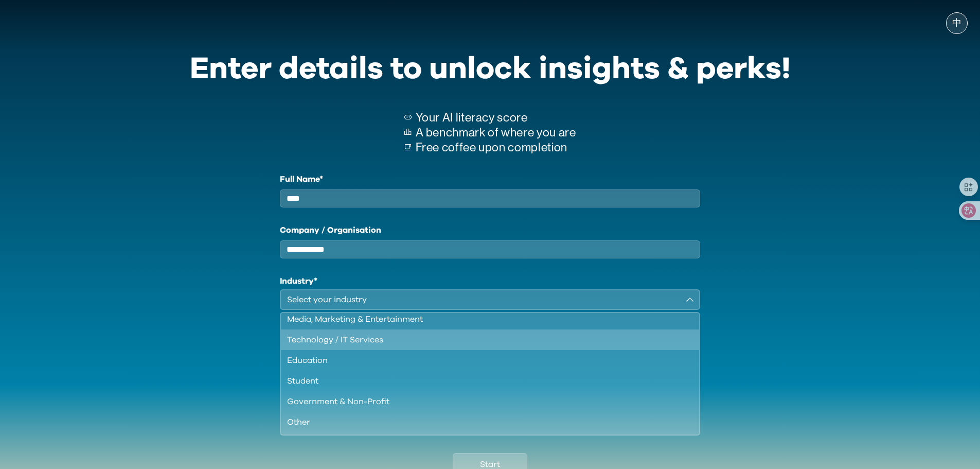  I want to click on h1: Industry*, so click(490, 281).